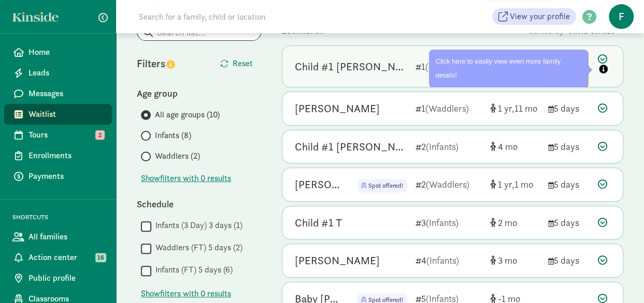 This screenshot has width=644, height=303. What do you see at coordinates (351, 147) in the screenshot?
I see `div: Child #1 Greendyk` at bounding box center [351, 147].